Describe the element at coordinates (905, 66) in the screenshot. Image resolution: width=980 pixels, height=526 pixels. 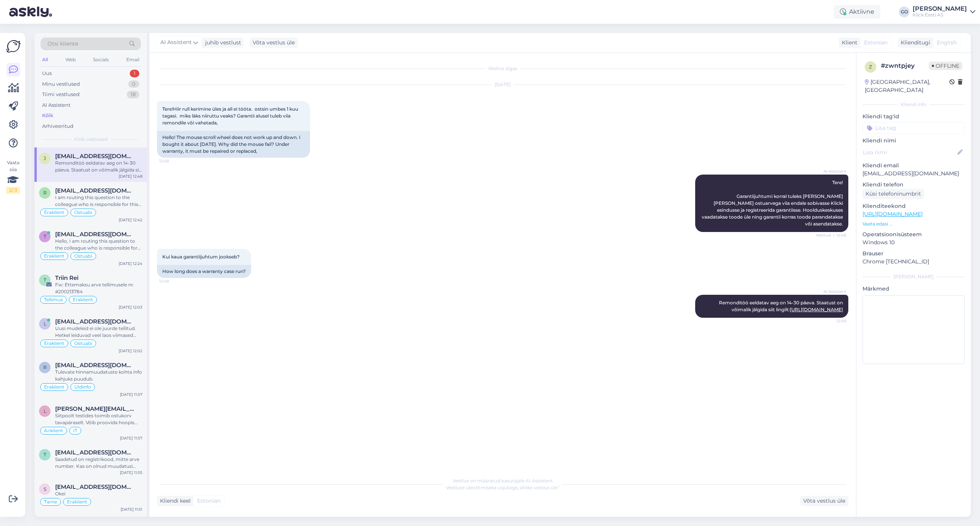
I see `div: # zwntpjey` at that location.